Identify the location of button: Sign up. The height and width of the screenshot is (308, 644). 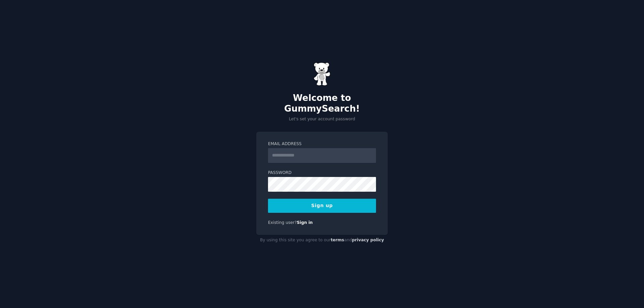
(322, 205).